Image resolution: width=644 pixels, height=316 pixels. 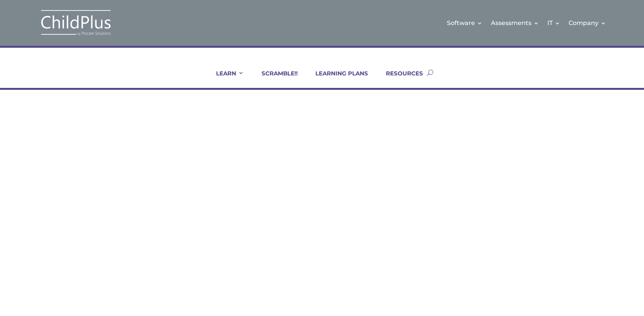 What do you see at coordinates (400, 79) in the screenshot?
I see `a: RESOURCES` at bounding box center [400, 79].